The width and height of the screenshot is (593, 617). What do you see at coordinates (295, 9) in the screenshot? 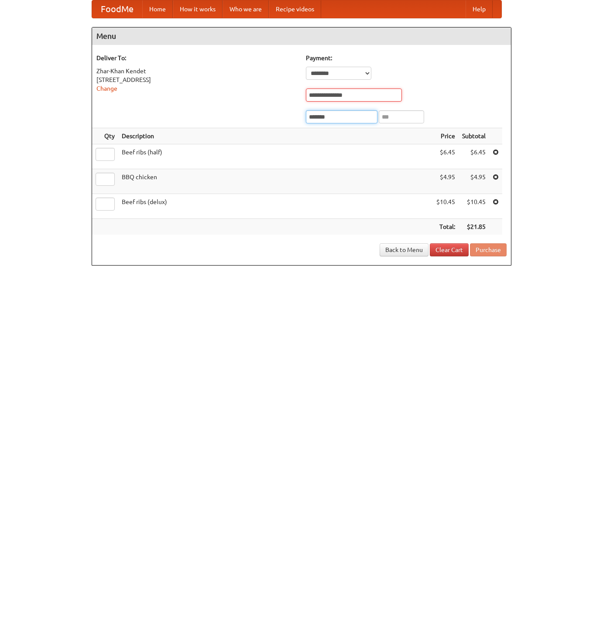
I see `a: Recipe videos` at bounding box center [295, 9].